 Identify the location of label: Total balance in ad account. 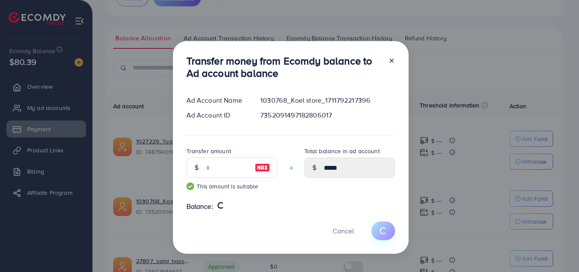
(342, 151).